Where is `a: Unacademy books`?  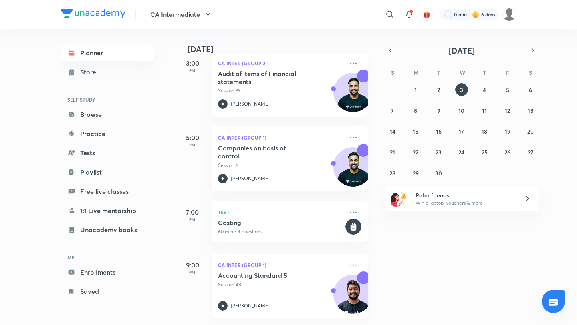 a: Unacademy books is located at coordinates (107, 230).